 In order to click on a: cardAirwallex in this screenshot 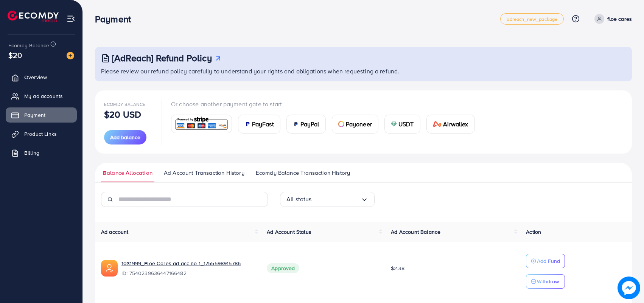, I will do `click(451, 124)`.